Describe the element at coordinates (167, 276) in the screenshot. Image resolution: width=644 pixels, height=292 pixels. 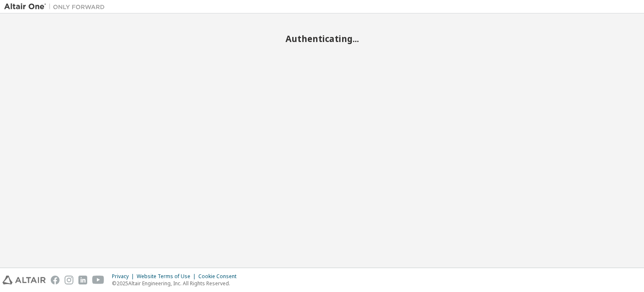
I see `div: Website Terms of Use` at that location.